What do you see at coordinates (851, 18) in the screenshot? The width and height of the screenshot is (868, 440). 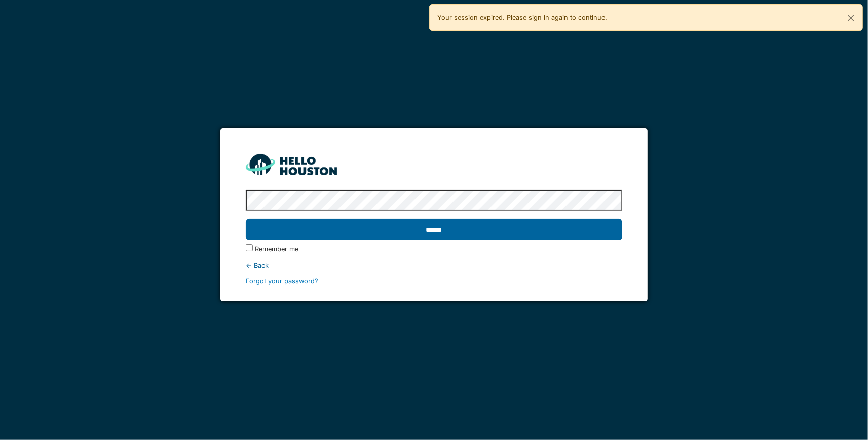 I see `button: Close` at bounding box center [851, 18].